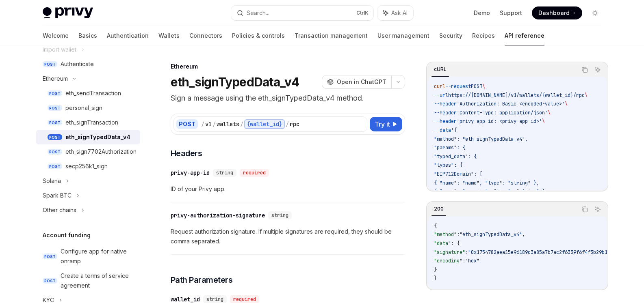 Image resolution: width=644 pixels, height=303 pixels. I want to click on div: POST, so click(187, 124).